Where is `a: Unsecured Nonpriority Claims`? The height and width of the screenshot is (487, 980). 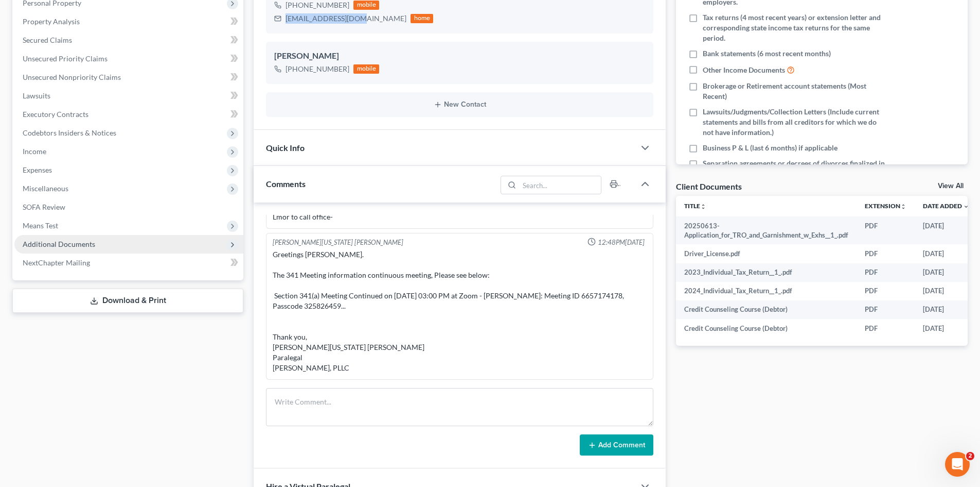
a: Unsecured Nonpriority Claims is located at coordinates (128, 77).